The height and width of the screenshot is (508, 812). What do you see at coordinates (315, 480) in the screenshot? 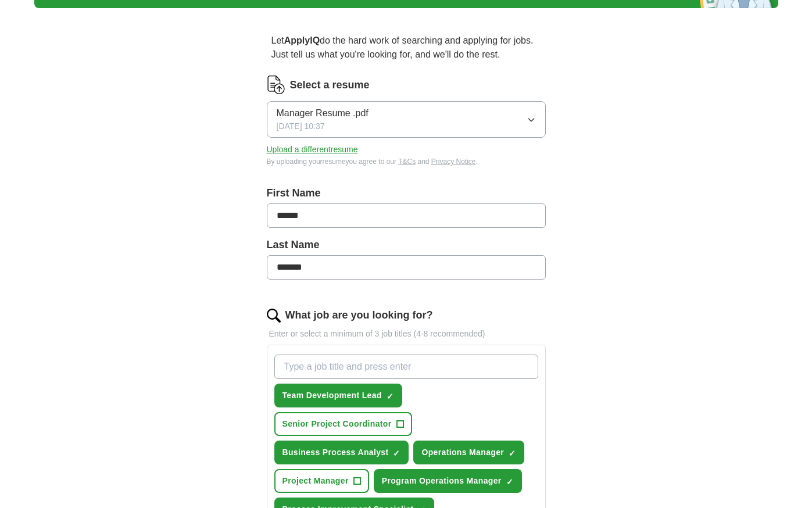
I see `span: Project Manager` at bounding box center [315, 480].